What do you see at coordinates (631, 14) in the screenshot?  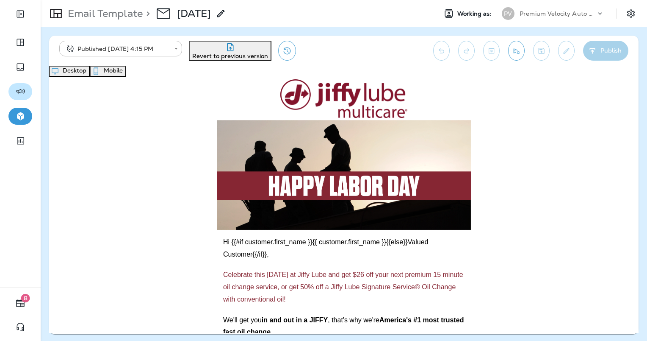 I see `button: Settings` at bounding box center [631, 14].